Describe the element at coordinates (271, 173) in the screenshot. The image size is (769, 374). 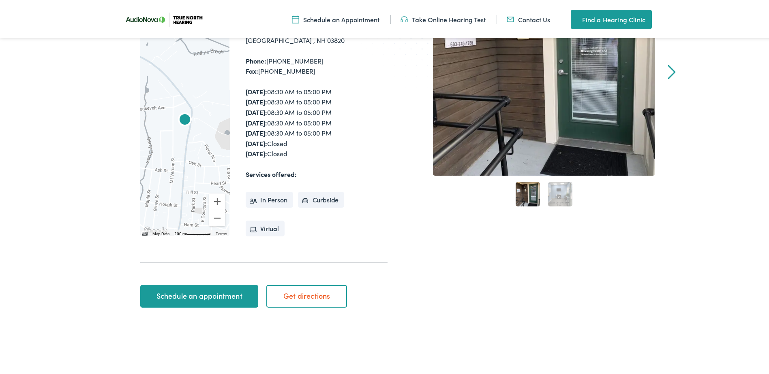
I see `strong: Services offered:` at that location.